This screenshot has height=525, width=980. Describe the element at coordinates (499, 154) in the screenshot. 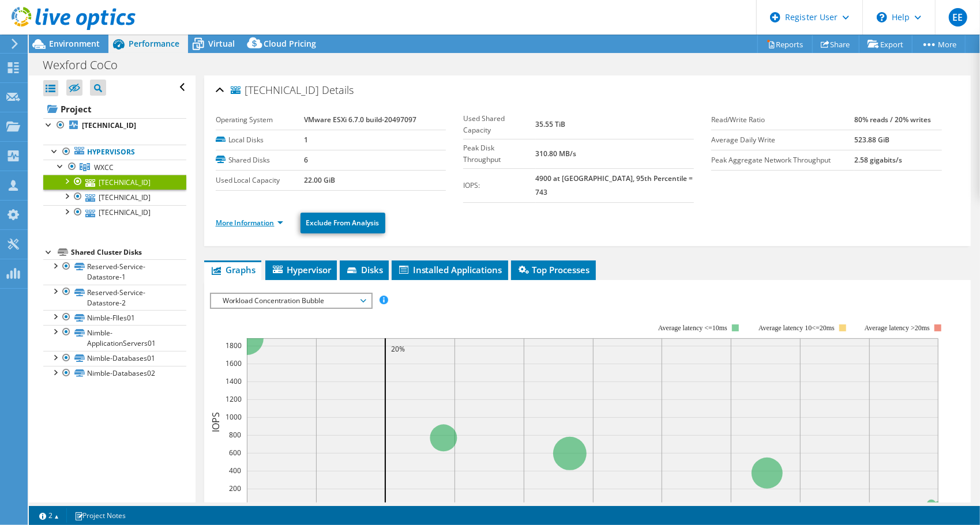

I see `label: Peak Disk Throughput` at that location.